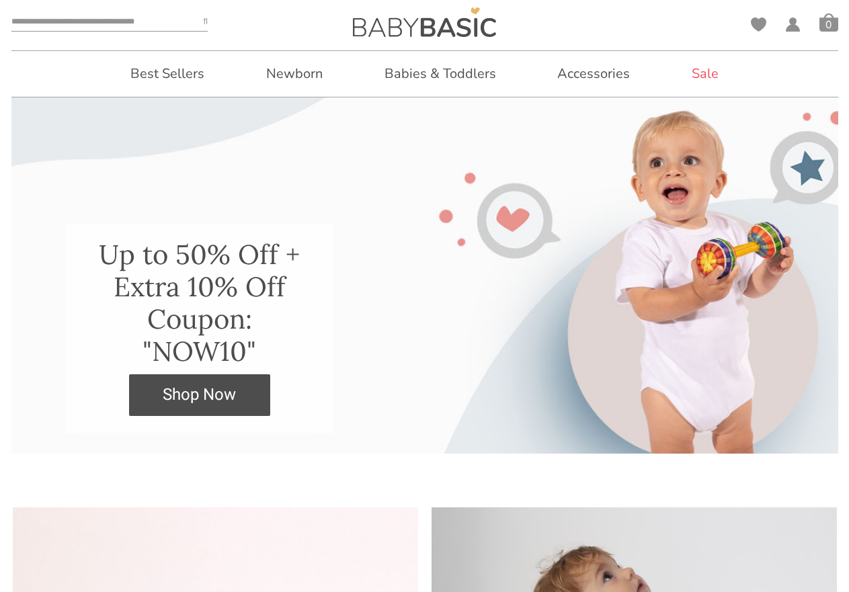 This screenshot has width=849, height=592. What do you see at coordinates (828, 22) in the screenshot?
I see `a: Cart0` at bounding box center [828, 22].